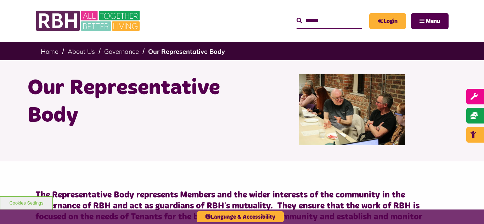  Describe the element at coordinates (388, 21) in the screenshot. I see `a: MyRBH` at that location.